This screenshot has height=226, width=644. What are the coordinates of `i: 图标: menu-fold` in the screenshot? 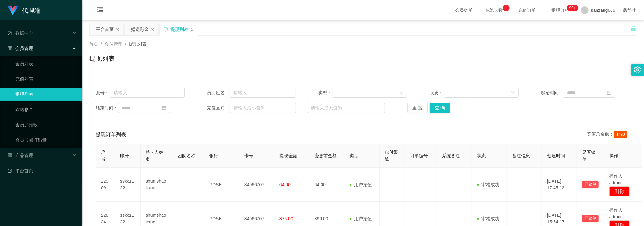 It's located at (100, 10).